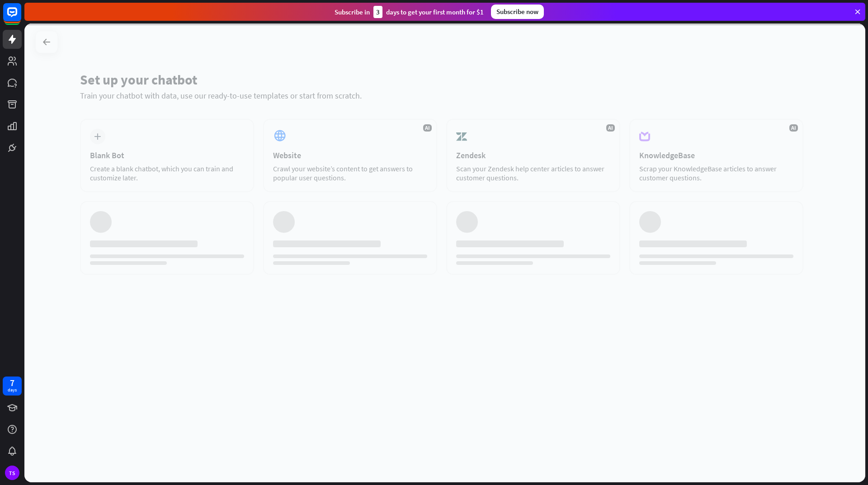  What do you see at coordinates (378, 12) in the screenshot?
I see `div: 3` at bounding box center [378, 12].